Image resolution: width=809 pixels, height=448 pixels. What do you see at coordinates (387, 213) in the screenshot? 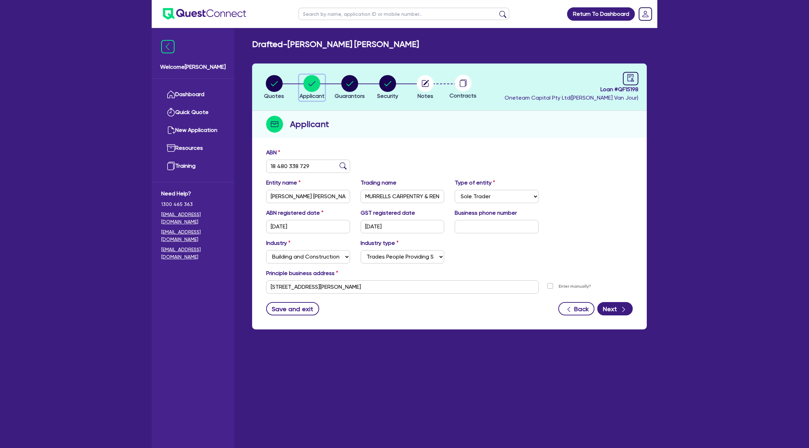
I see `label: GST registered date` at bounding box center [387, 213].